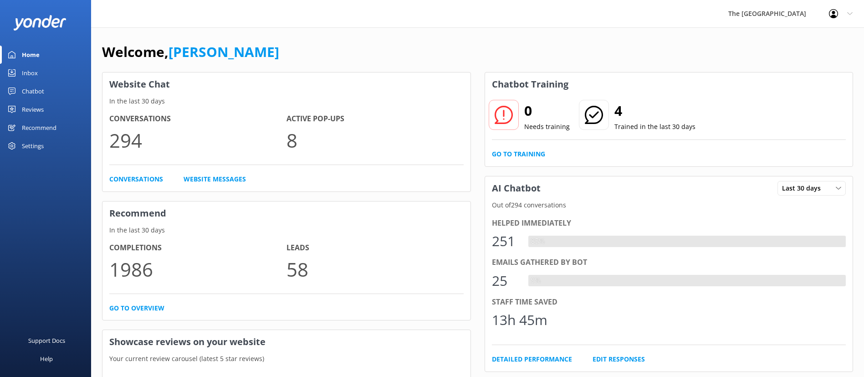 This screenshot has height=377, width=864. I want to click on h4: Completions, so click(198, 248).